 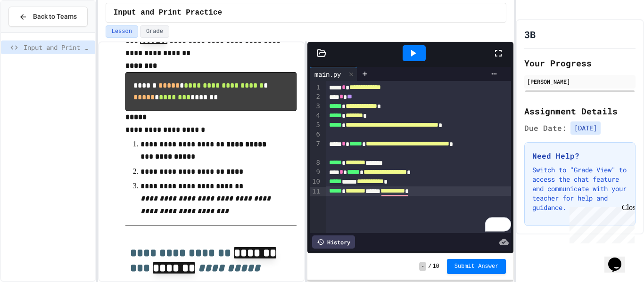 What do you see at coordinates (155, 31) in the screenshot?
I see `button: Grade` at bounding box center [155, 31].